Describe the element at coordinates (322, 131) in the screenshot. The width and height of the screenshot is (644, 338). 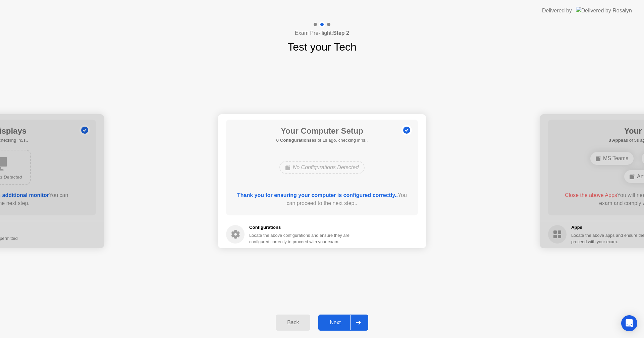
I see `h1: Your Computer Setup` at that location.